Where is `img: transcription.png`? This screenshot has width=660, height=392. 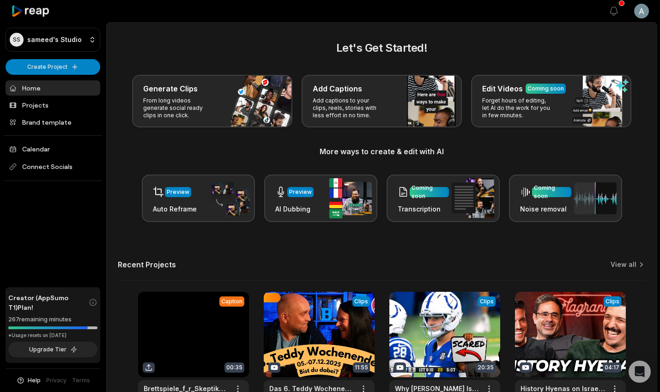 img: transcription.png is located at coordinates (473, 198).